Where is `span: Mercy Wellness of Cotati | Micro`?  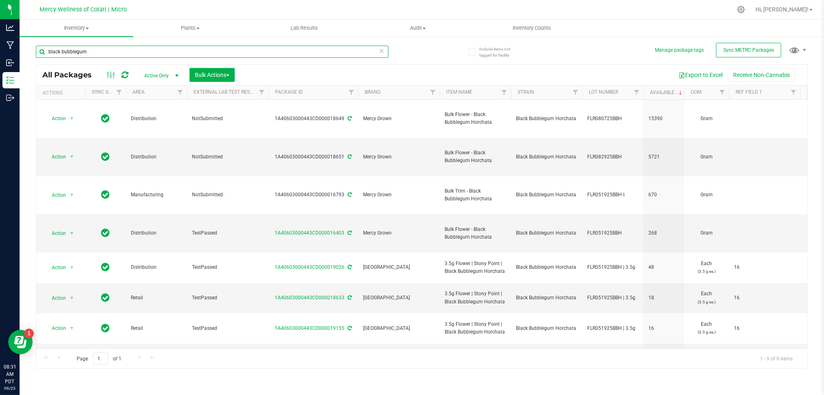 span: Mercy Wellness of Cotati | Micro is located at coordinates (83, 9).